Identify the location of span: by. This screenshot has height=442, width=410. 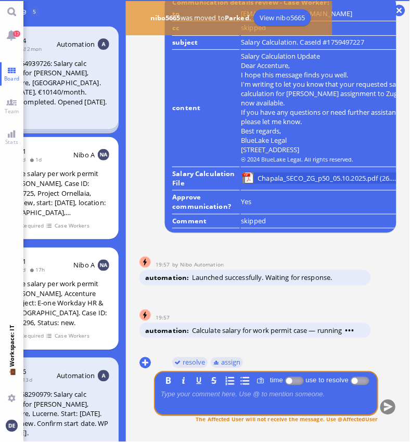
(176, 265).